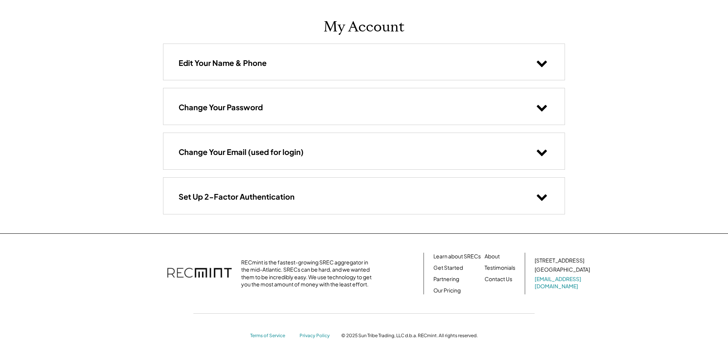  What do you see at coordinates (498, 279) in the screenshot?
I see `a: Contact Us` at bounding box center [498, 279].